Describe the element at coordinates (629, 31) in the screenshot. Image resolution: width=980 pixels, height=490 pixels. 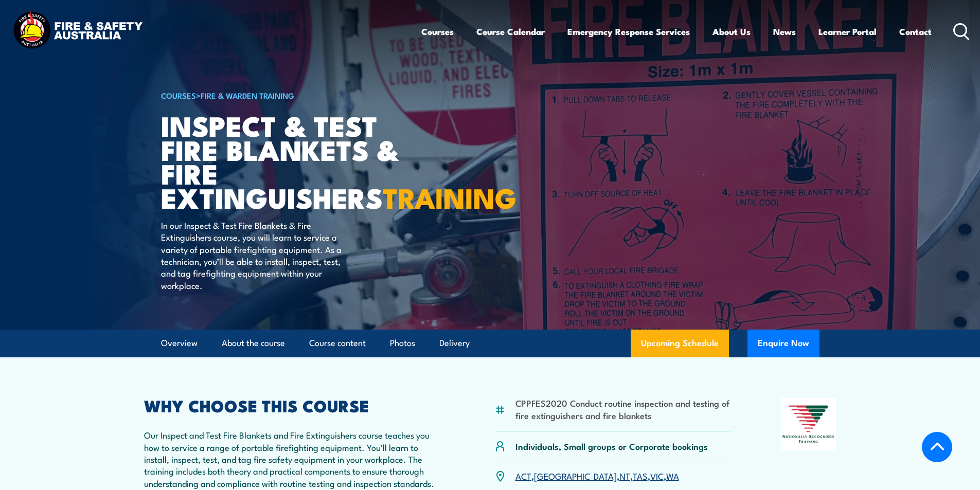
I see `a: Emergency Response Services` at that location.